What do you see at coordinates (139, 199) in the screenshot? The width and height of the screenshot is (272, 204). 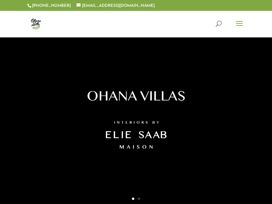 I see `a: 2` at bounding box center [139, 199].